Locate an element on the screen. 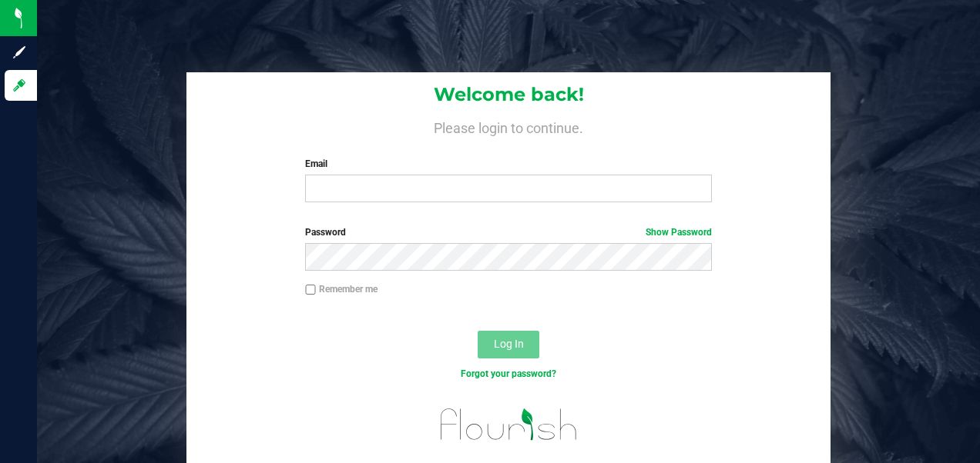 This screenshot has height=463, width=980. label: Remember me is located at coordinates (341, 290).